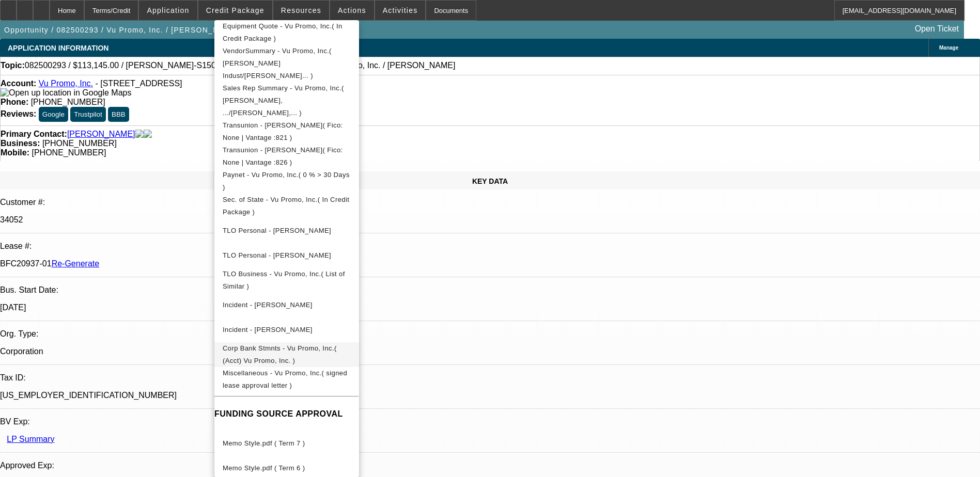  Describe the element at coordinates (287, 256) in the screenshot. I see `button: TLO Personal - Piquion, Jean-Marc` at that location.